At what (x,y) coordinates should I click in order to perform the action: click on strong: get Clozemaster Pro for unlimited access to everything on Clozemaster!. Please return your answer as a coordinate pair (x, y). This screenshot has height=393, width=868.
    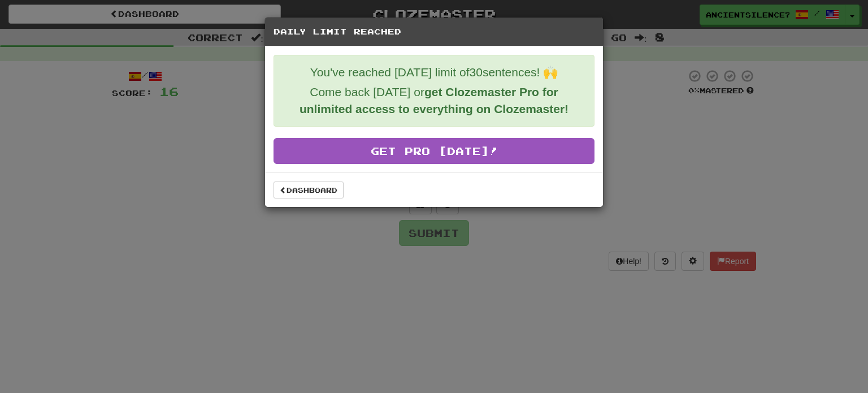
    Looking at the image, I should click on (434, 100).